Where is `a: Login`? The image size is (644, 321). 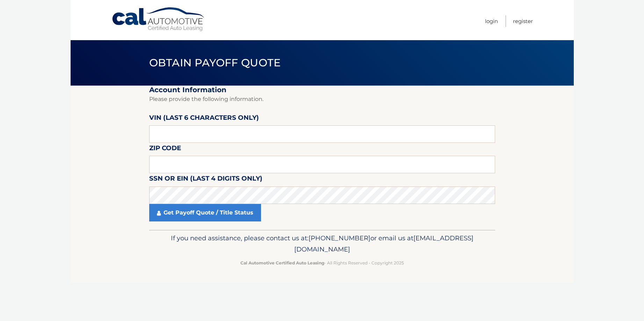
a: Login is located at coordinates (491, 21).